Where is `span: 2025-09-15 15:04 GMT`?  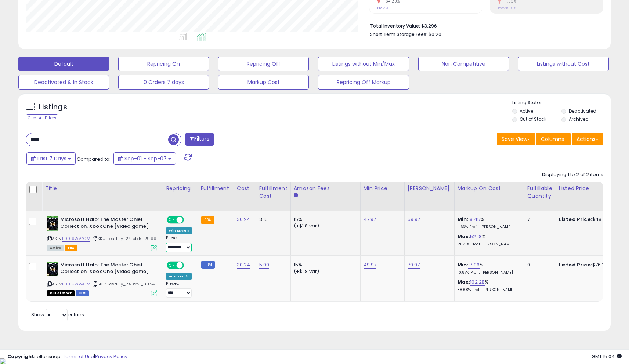
span: 2025-09-15 15:04 GMT is located at coordinates (607, 357).